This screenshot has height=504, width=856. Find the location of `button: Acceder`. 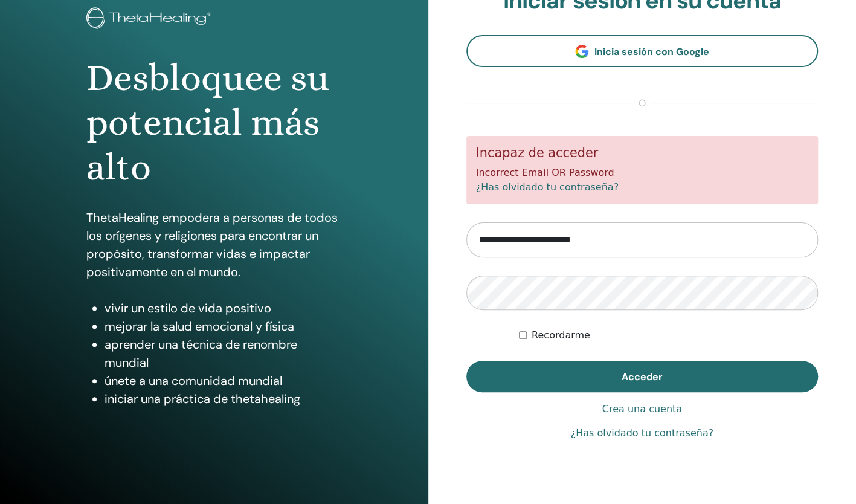

button: Acceder is located at coordinates (642, 376).